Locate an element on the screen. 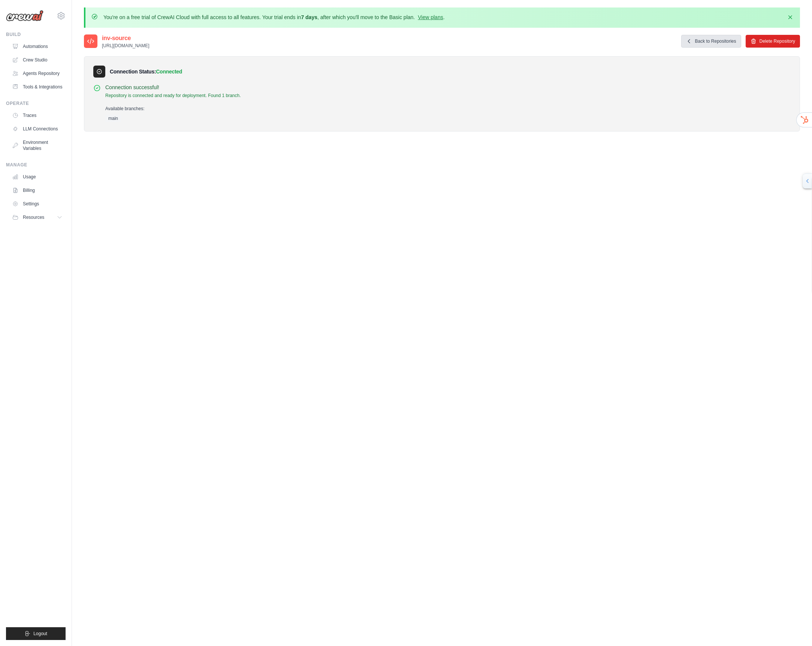  button: Delete Repository is located at coordinates (773, 42).